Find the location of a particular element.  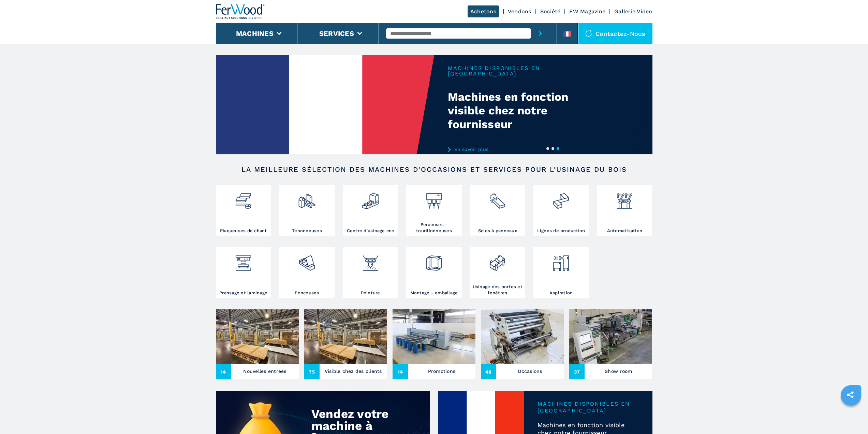

img: aspirazione_1.png is located at coordinates (561, 261).